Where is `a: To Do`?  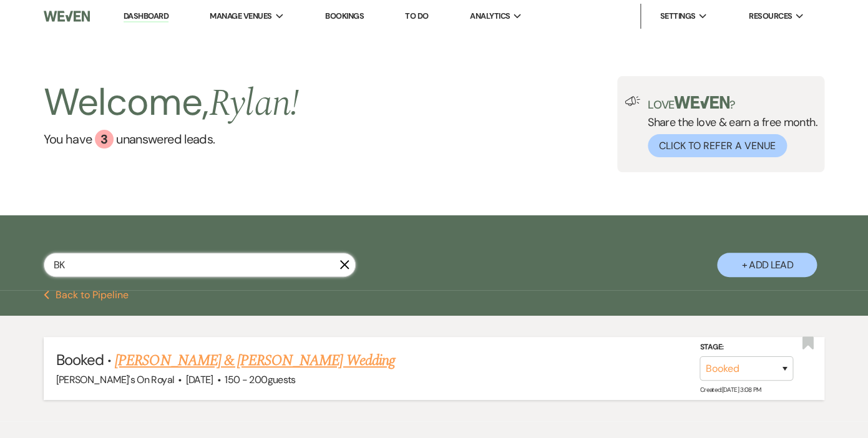 a: To Do is located at coordinates (416, 16).